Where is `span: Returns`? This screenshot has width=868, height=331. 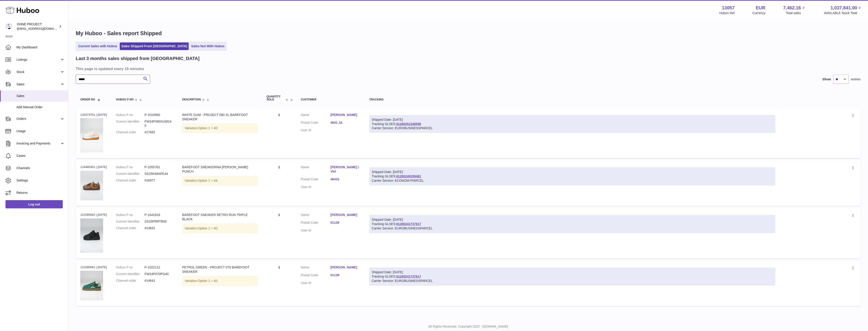
span: Returns is located at coordinates (41, 193).